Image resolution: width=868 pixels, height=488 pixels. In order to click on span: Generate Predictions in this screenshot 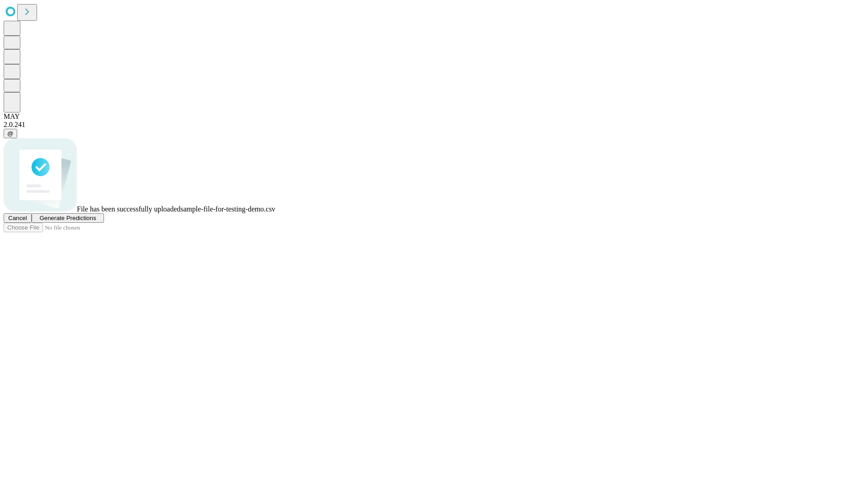, I will do `click(68, 218)`.